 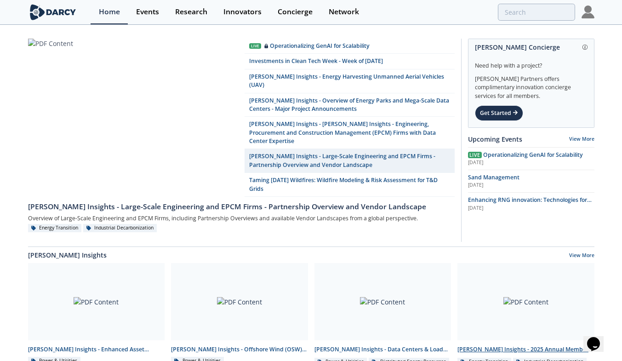 I want to click on img: Profile, so click(x=588, y=12).